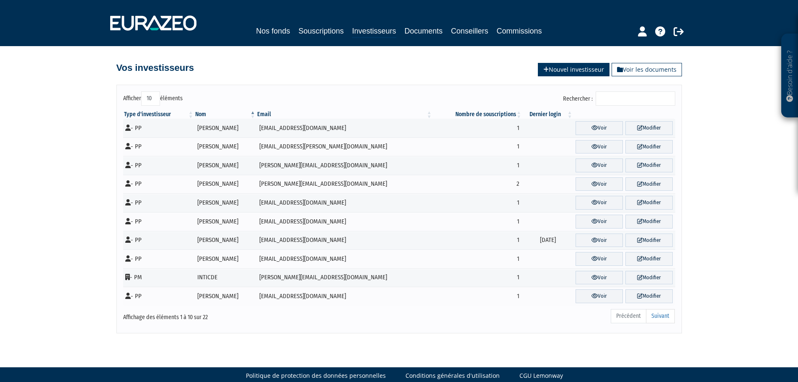 This screenshot has width=798, height=382. What do you see at coordinates (470, 31) in the screenshot?
I see `a: Conseillers` at bounding box center [470, 31].